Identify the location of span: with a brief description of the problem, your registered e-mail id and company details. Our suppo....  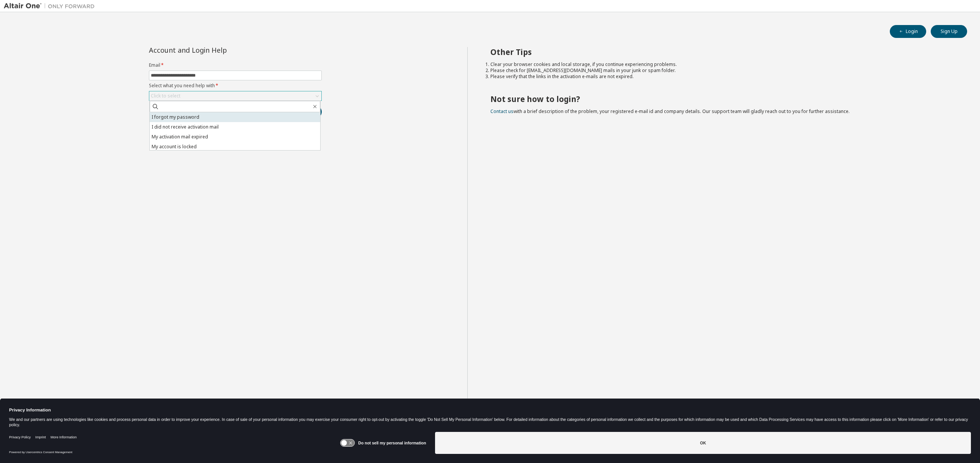
(670, 111).